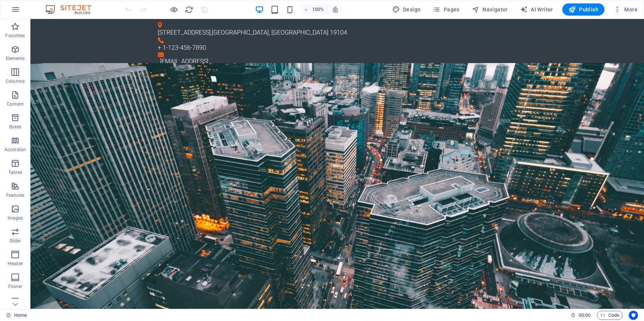  I want to click on button: More, so click(625, 10).